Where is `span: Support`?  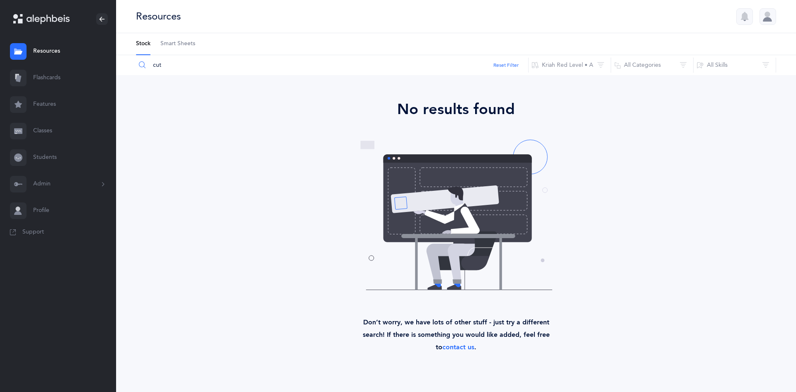
span: Support is located at coordinates (33, 232).